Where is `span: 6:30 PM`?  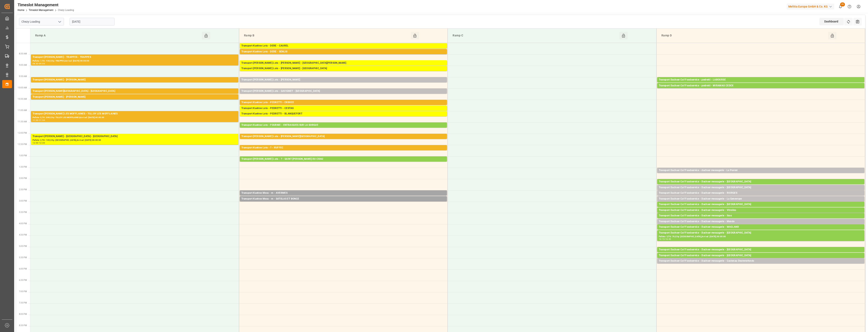
span: 6:30 PM is located at coordinates (23, 280).